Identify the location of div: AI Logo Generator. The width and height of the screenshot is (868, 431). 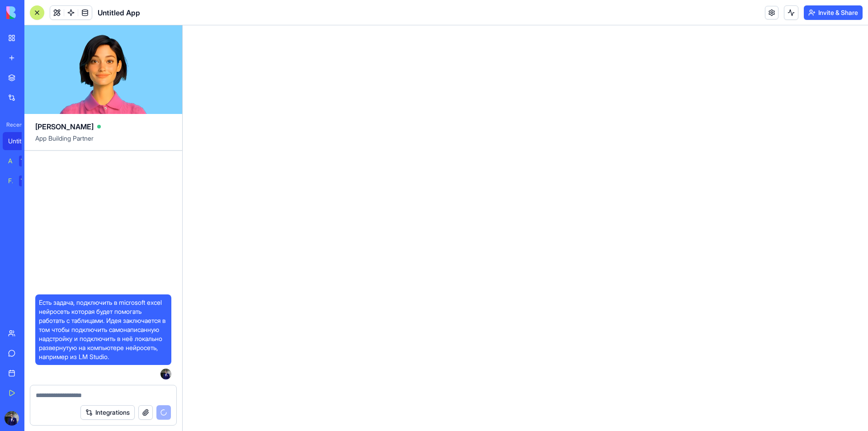
(11, 161).